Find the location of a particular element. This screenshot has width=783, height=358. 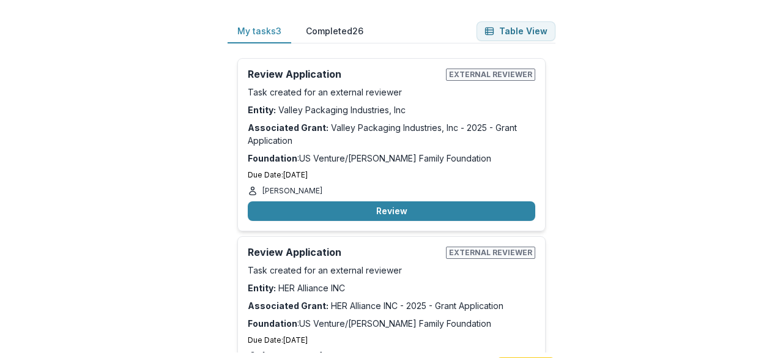

button: My tasks 3 is located at coordinates (259, 31).